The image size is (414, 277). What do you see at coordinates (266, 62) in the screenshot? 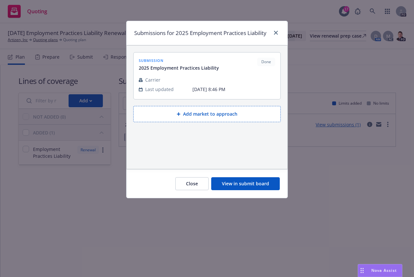
I see `span: Done` at bounding box center [266, 62].